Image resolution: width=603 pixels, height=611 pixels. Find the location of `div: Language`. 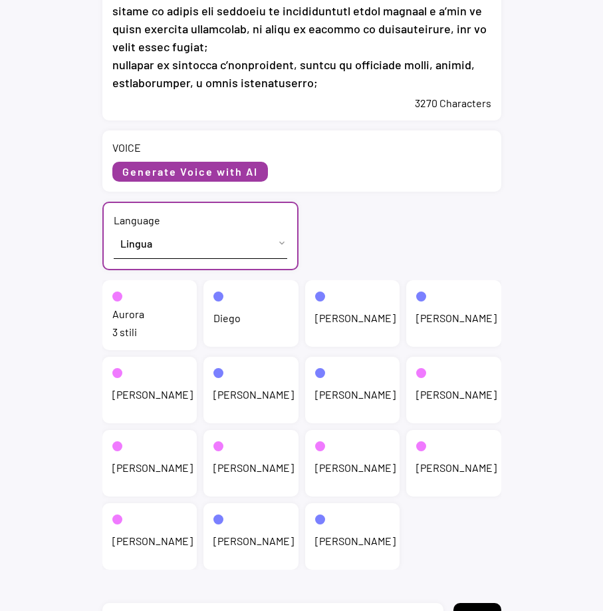

div: Language is located at coordinates (137, 220).